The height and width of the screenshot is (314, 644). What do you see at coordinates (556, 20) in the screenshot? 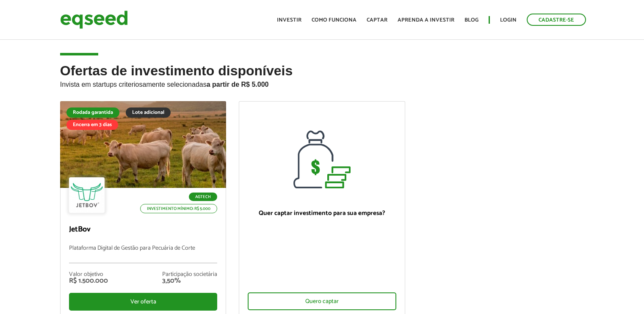
I see `a: Cadastre-se` at bounding box center [556, 20].